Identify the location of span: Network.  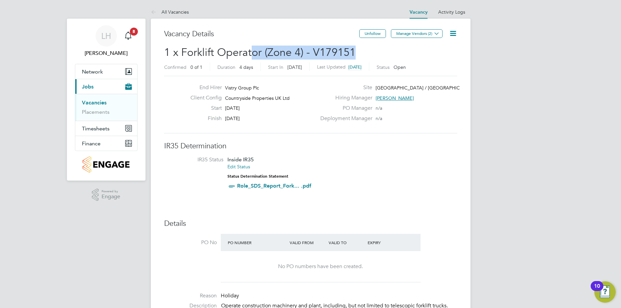
(92, 72).